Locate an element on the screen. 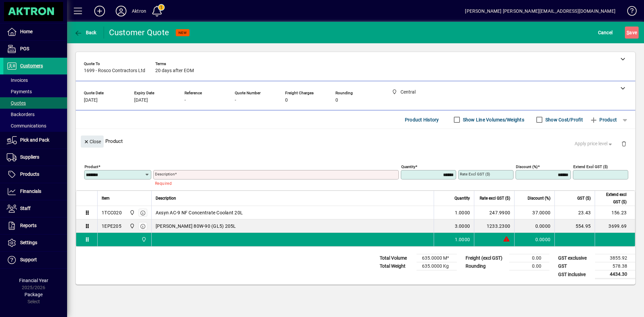  span: Invoices is located at coordinates (17, 80).